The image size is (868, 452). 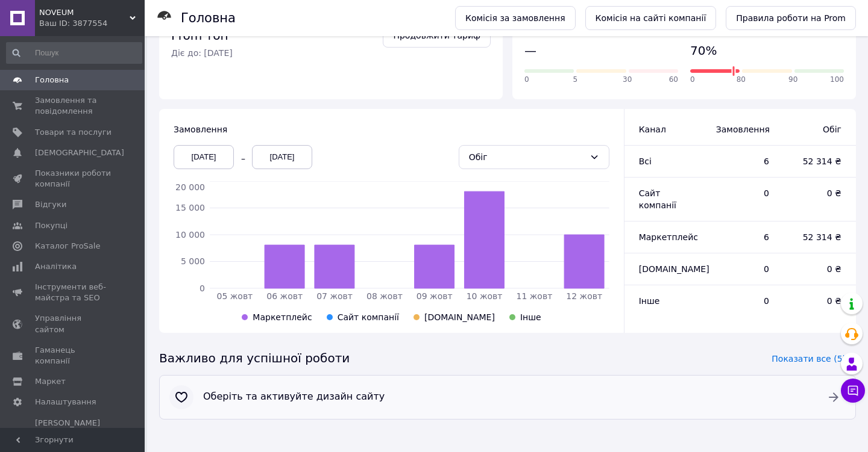 I want to click on tspan: 09 жовт, so click(x=434, y=297).